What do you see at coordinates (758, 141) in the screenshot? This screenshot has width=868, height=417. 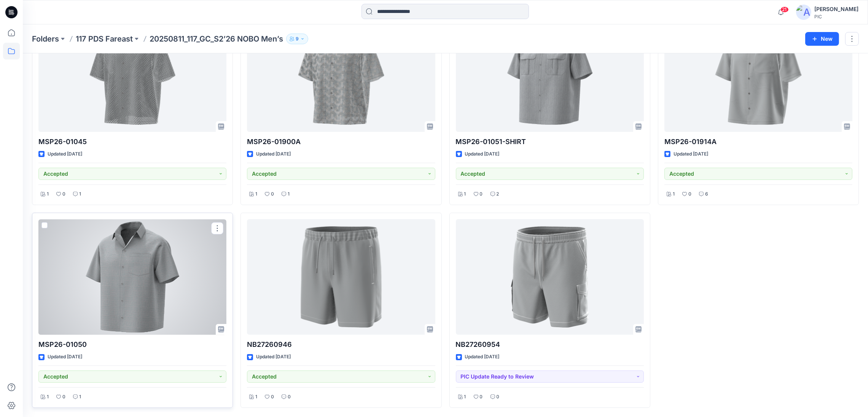 I see `p: MSP26-01914A` at bounding box center [758, 141].